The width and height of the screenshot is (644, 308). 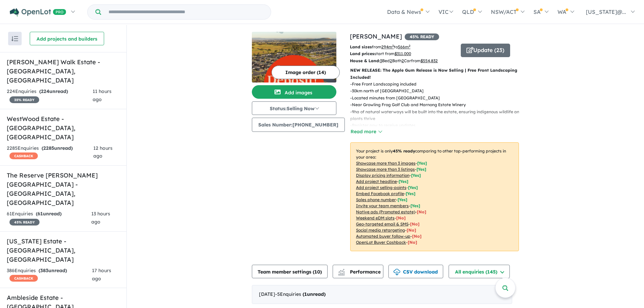 I want to click on span: 224, so click(x=45, y=91).